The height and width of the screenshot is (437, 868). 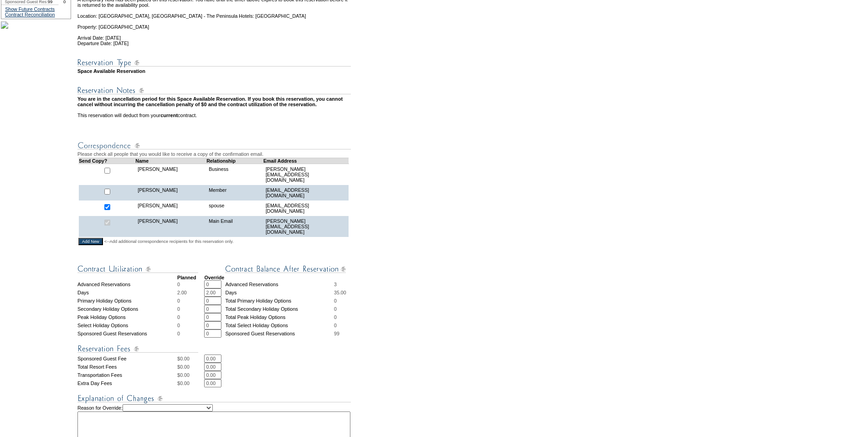 What do you see at coordinates (127, 309) in the screenshot?
I see `td: Secondary Holiday Options` at bounding box center [127, 309].